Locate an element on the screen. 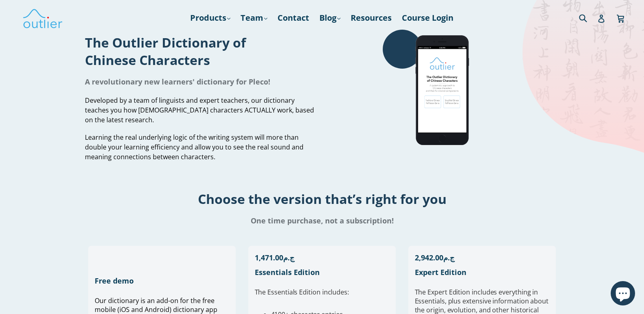 This screenshot has width=644, height=314. inbox-online-store-chat: Shopify online store chat is located at coordinates (623, 294).